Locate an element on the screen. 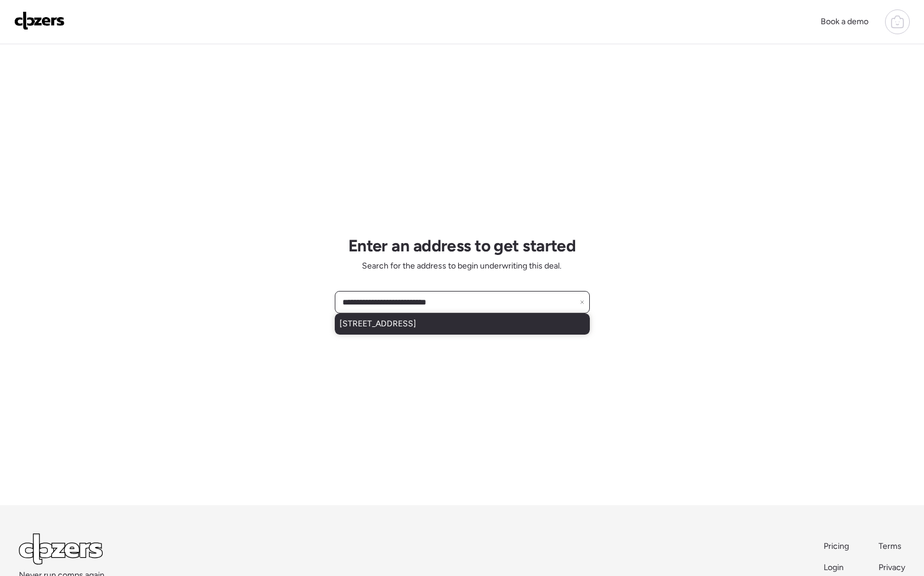  a: Privacy is located at coordinates (892, 568).